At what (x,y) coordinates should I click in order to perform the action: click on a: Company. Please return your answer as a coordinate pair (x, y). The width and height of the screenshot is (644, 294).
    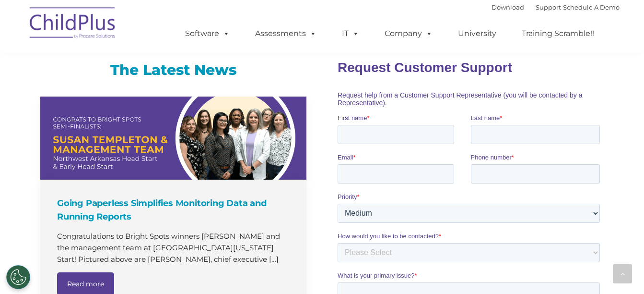
    Looking at the image, I should click on (409, 33).